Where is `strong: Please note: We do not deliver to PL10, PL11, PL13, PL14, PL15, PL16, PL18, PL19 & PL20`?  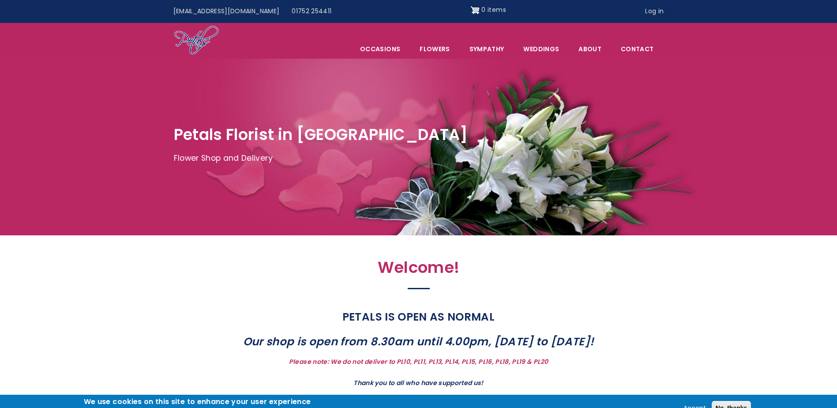 strong: Please note: We do not deliver to PL10, PL11, PL13, PL14, PL15, PL16, PL18, PL19 & PL20 is located at coordinates (418, 361).